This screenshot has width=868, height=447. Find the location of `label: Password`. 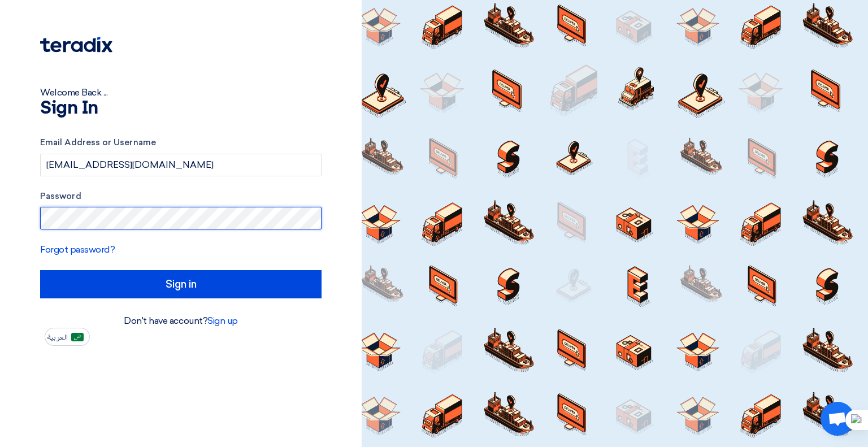

label: Password is located at coordinates (180, 196).